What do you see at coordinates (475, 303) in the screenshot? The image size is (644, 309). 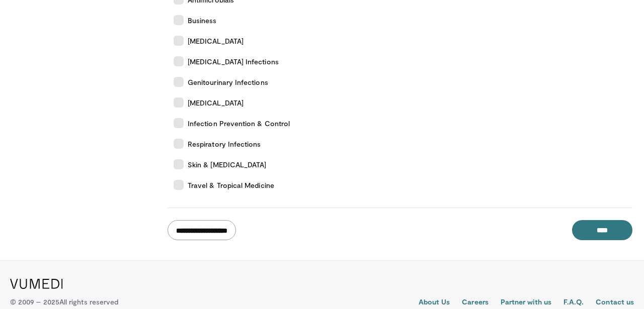 I see `a: Careers` at bounding box center [475, 303].